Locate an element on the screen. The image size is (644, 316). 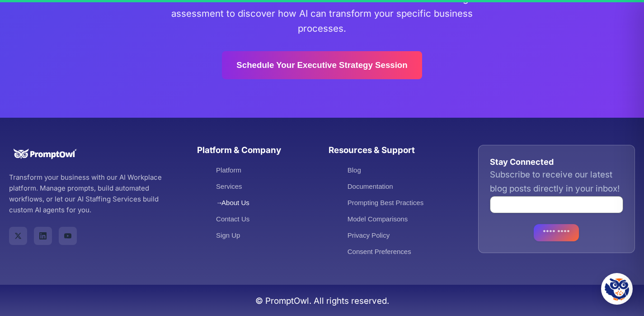
h3: Platform & Company is located at coordinates (253, 150).